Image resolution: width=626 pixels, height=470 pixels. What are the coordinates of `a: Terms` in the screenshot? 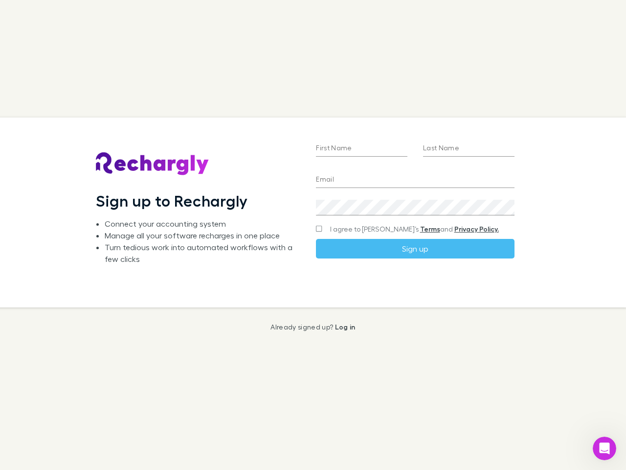 It's located at (430, 228).